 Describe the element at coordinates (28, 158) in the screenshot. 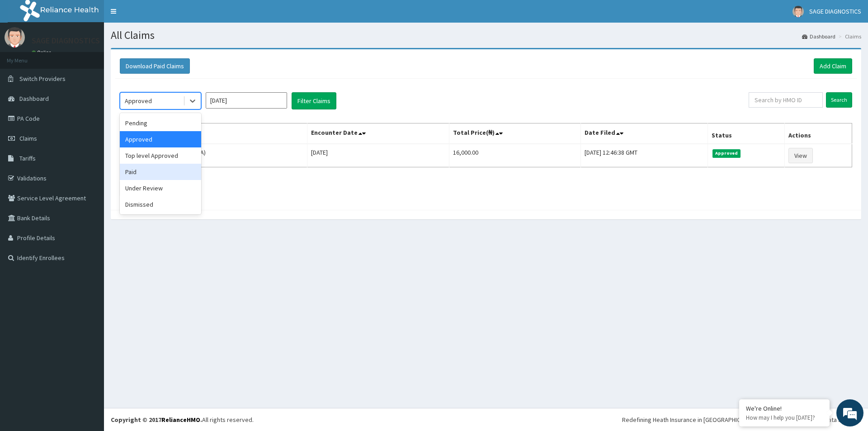

I see `span: Tariffs` at that location.